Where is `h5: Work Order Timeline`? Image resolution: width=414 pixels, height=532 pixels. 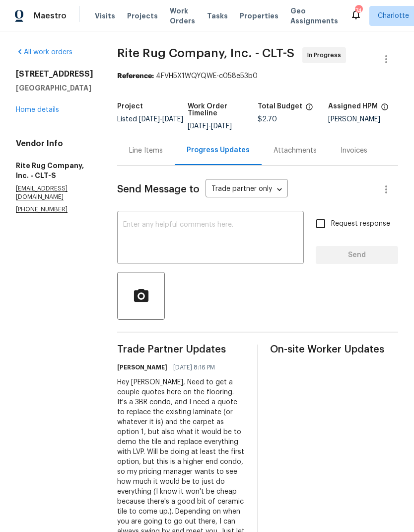 h5: Work Order Timeline is located at coordinates (223, 110).